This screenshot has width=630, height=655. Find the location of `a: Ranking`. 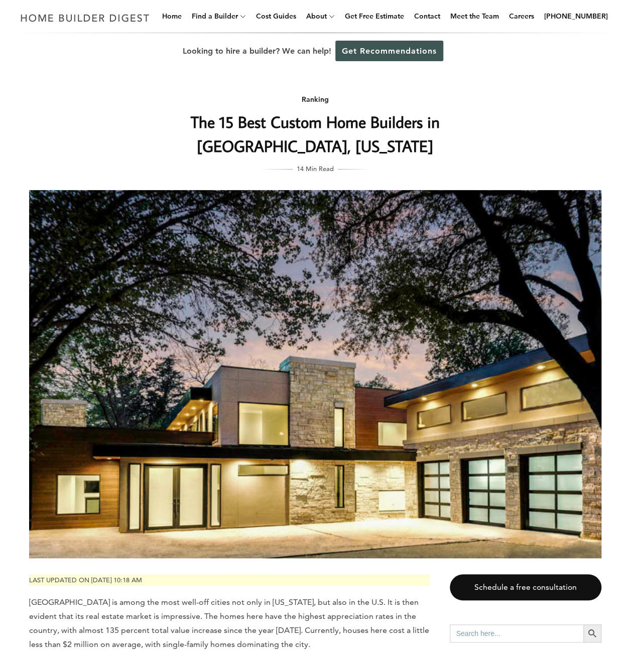

a: Ranking is located at coordinates (315, 99).